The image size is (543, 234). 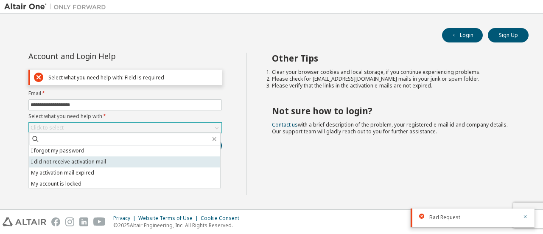 What do you see at coordinates (508, 35) in the screenshot?
I see `button: Sign Up` at bounding box center [508, 35].